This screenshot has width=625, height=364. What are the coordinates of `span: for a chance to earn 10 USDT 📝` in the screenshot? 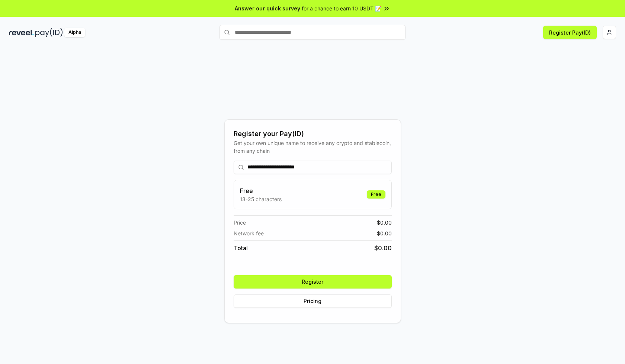 It's located at (341, 8).